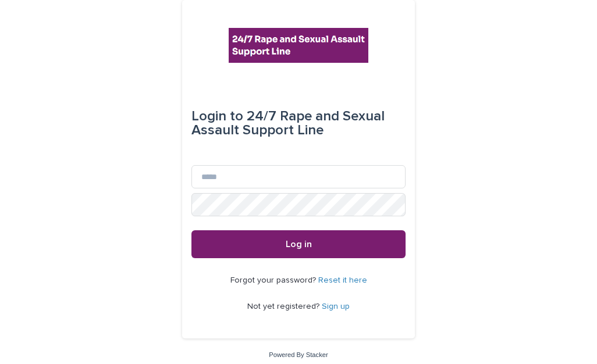 This screenshot has width=597, height=364. Describe the element at coordinates (298, 123) in the screenshot. I see `div: 24/7 Rape and Sexual Assault Support Line` at that location.